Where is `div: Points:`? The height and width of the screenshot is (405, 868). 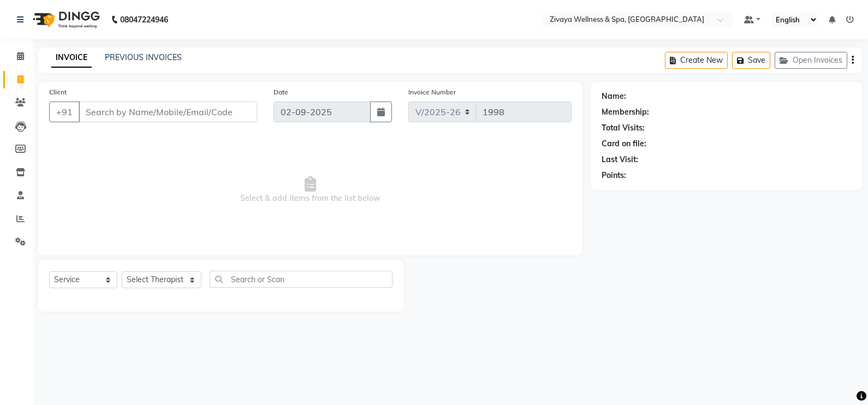 div: Points: is located at coordinates (614, 175).